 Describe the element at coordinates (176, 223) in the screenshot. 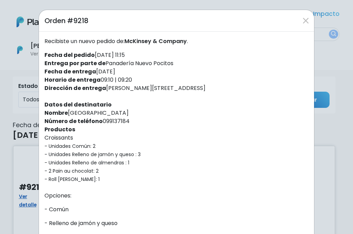

I see `p: - Relleno de jamón y queso` at that location.